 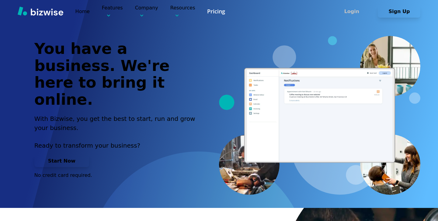 I want to click on a: Pricing, so click(x=216, y=11).